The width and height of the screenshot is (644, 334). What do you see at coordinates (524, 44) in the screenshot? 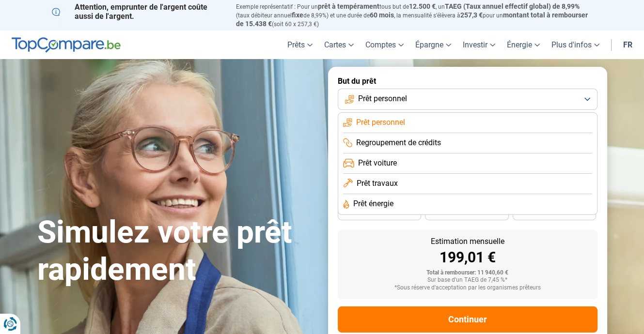
I see `a: Énergie` at bounding box center [524, 44].